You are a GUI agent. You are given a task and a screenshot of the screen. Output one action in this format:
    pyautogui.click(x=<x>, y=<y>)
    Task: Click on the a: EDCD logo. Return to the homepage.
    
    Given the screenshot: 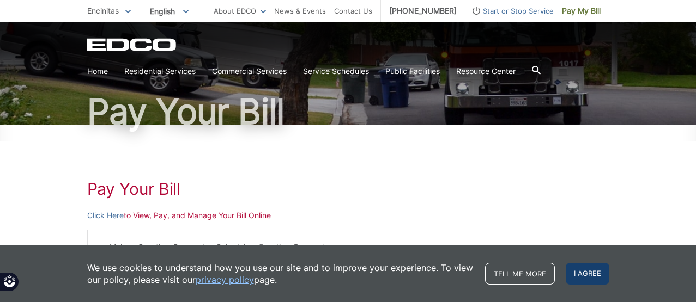 What is the action you would take?
    pyautogui.click(x=132, y=45)
    